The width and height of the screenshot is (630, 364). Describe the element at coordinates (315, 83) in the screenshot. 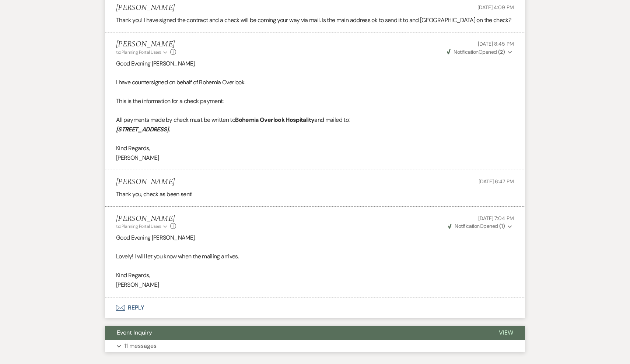

I see `p: I have countersigned on behalf of Bohemia Overlook.` at that location.